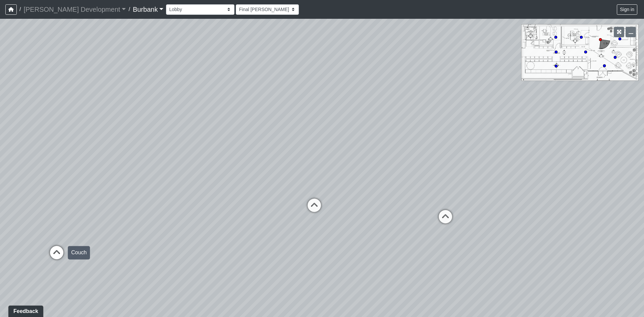  I want to click on a: Burbank, so click(148, 10).